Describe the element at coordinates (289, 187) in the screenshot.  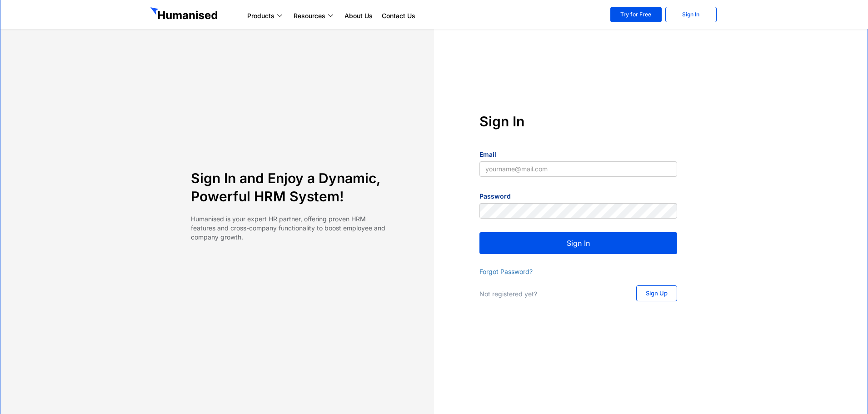
I see `h4: Sign In and Enjoy a Dynamic, Powerful HRM System!` at that location.